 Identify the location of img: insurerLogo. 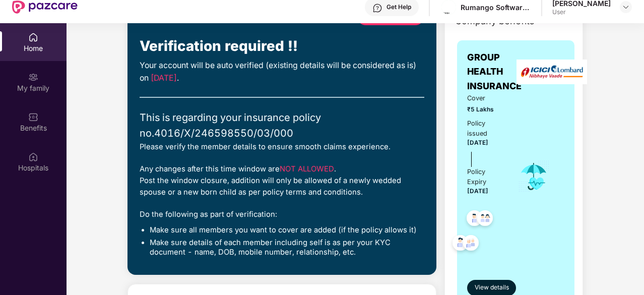
(552, 72).